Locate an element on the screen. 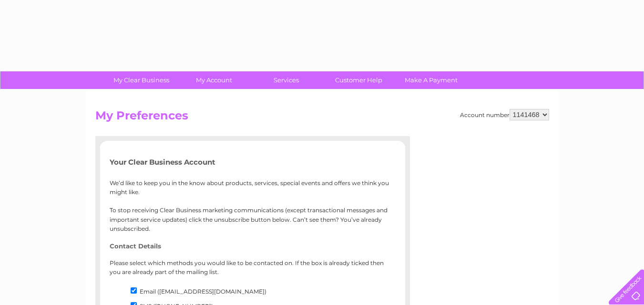  div: Account number is located at coordinates (504, 114).